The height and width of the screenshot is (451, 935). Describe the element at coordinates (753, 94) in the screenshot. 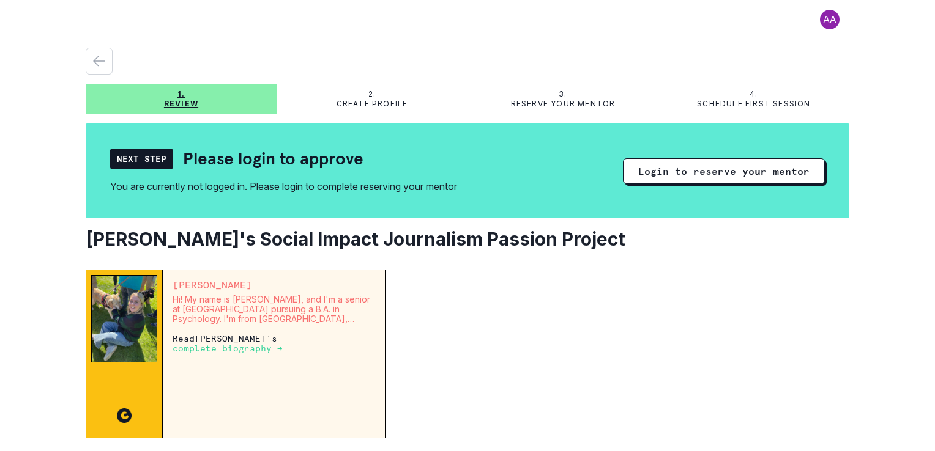

I see `p: 4.` at that location.